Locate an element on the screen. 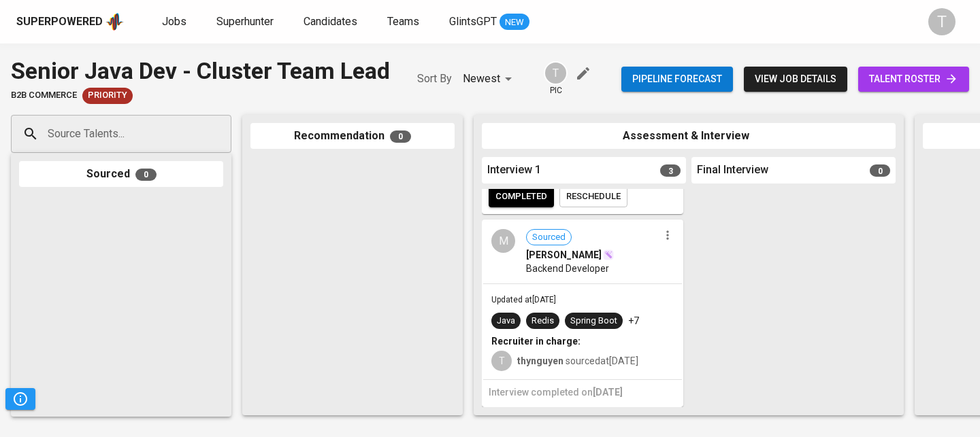 The height and width of the screenshot is (437, 980). p: Newest is located at coordinates (481, 79).